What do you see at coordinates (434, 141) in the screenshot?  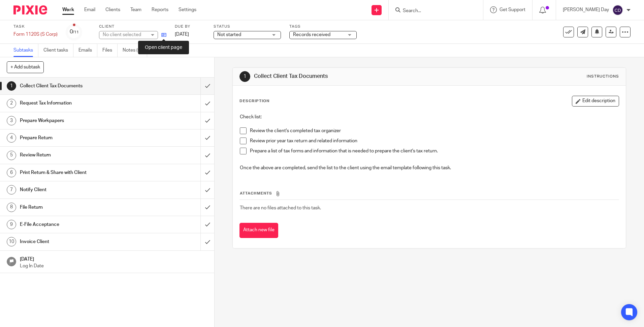 I see `p: Review prior year tax return and related information` at bounding box center [434, 141].